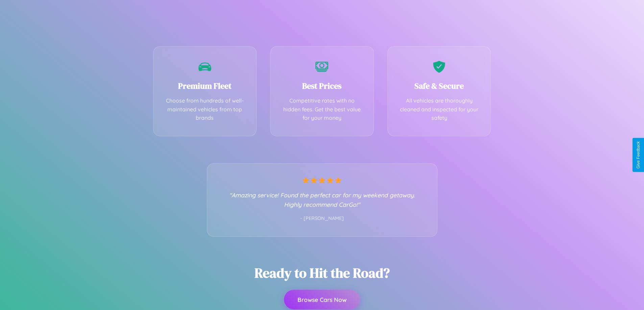  Describe the element at coordinates (439, 109) in the screenshot. I see `p: All vehicles are thoroughly cleaned and inspected for your safety` at that location.